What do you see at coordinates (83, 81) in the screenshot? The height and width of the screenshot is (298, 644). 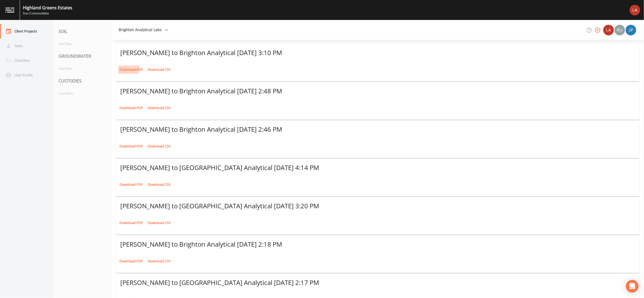 I see `div: CUSTODIES` at bounding box center [83, 81].